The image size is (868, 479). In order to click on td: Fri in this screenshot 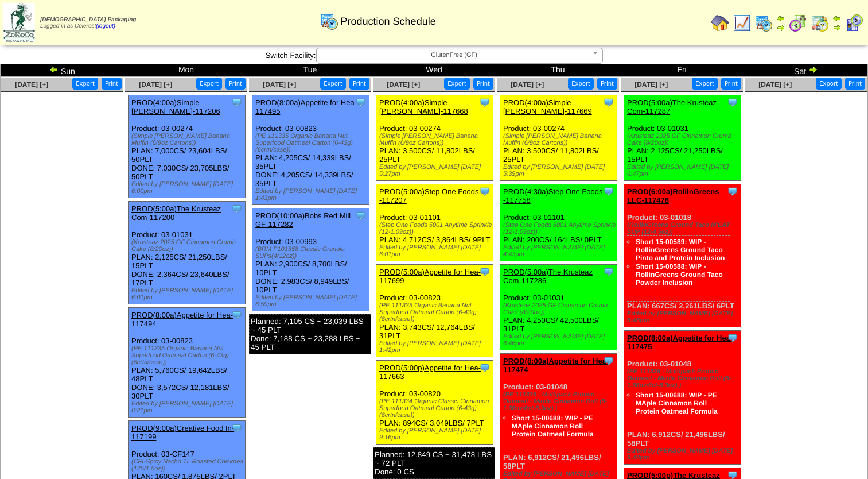, I will do `click(682, 71)`.